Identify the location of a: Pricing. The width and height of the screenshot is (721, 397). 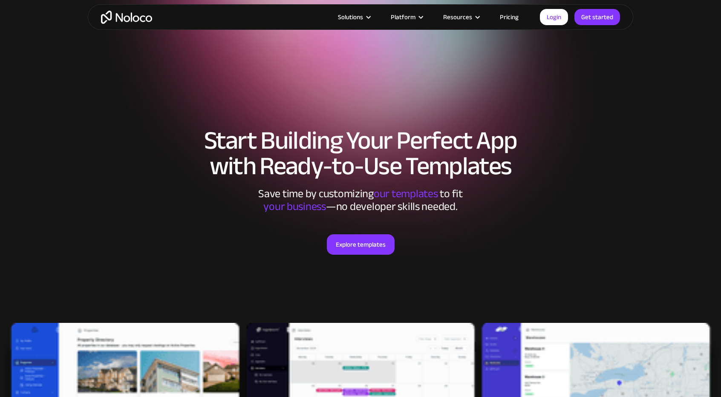
(510, 17).